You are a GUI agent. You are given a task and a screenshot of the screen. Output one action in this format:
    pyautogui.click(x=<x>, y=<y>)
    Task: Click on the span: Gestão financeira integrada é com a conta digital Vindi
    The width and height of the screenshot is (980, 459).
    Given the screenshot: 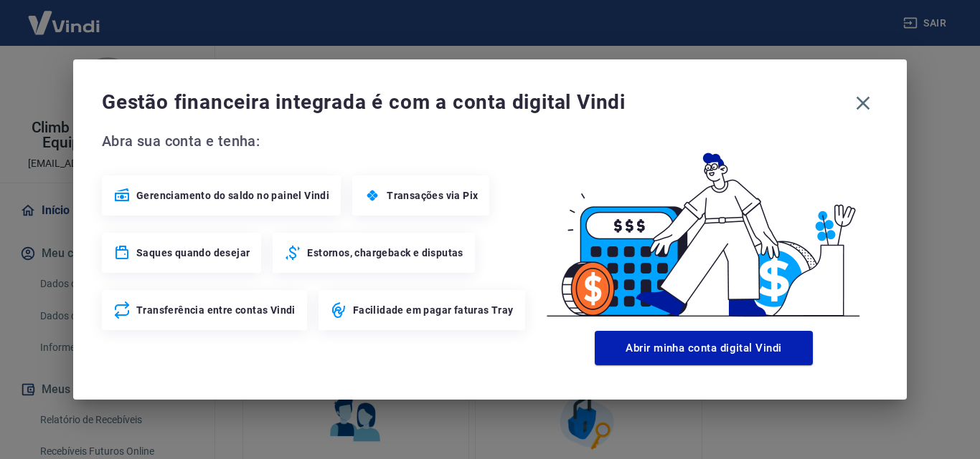 What is the action you would take?
    pyautogui.click(x=475, y=102)
    